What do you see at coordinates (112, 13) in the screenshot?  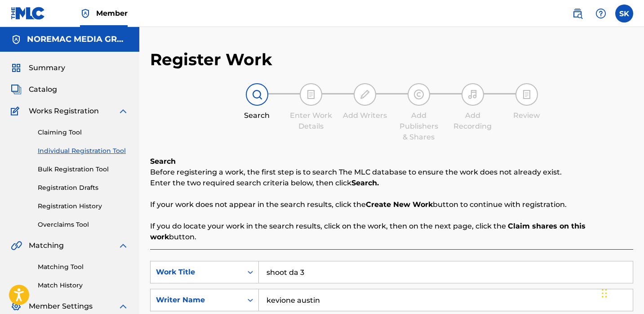 I see `span: Member` at bounding box center [112, 13].